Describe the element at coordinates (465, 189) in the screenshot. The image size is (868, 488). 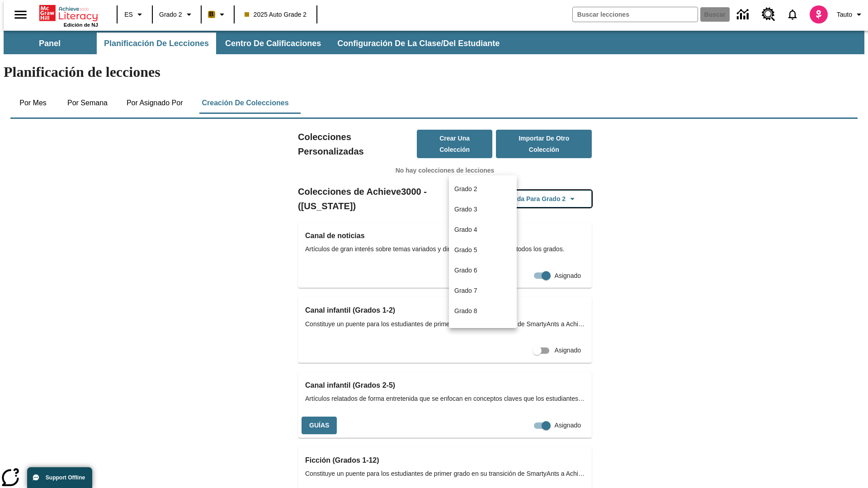
I see `p: Grado 2` at that location.